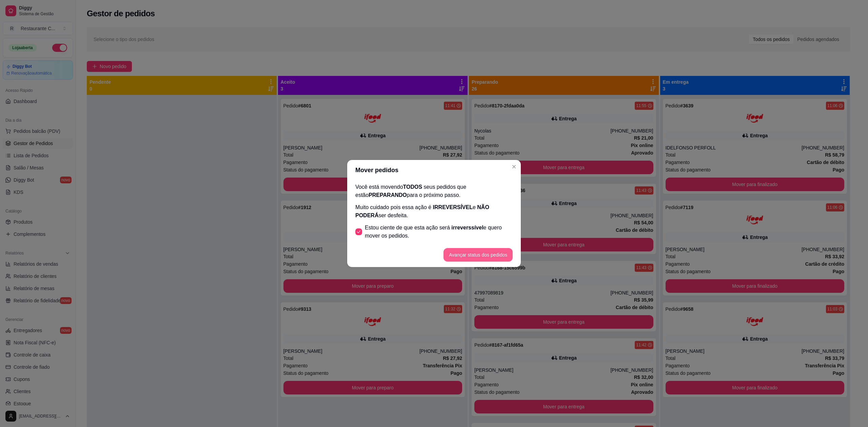 This screenshot has width=868, height=427. I want to click on p: Você está movendo seus pedidos que estão para o próximo passo., so click(434, 191).